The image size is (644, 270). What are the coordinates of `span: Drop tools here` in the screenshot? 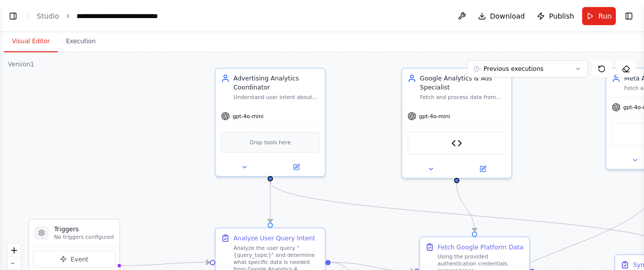 It's located at (270, 143).